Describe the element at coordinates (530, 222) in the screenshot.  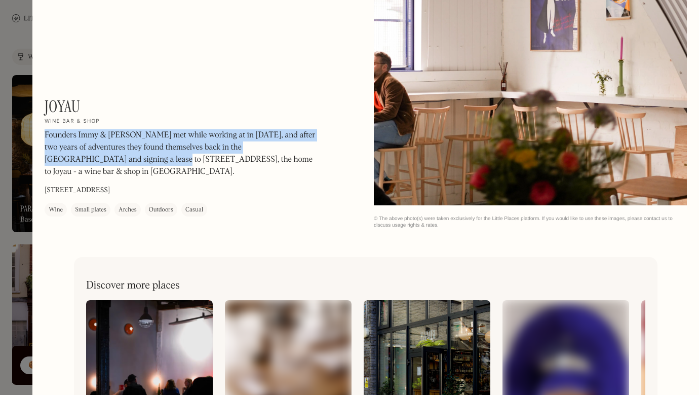
I see `div: © The above photo(s) were taken exclusively for the Little Places platform. If you would like to ...` at that location.